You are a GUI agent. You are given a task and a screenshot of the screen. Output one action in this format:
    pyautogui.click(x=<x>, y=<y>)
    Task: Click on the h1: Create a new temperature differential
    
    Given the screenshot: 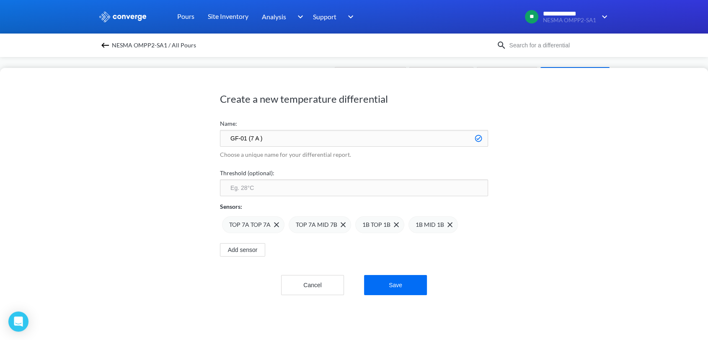 What is the action you would take?
    pyautogui.click(x=354, y=99)
    